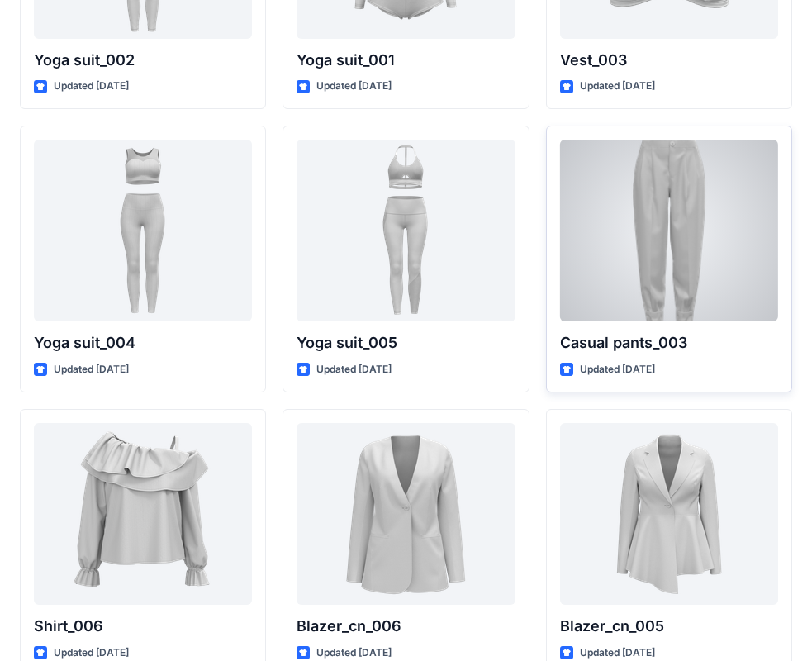 The width and height of the screenshot is (812, 661). I want to click on p: Yoga suit_001, so click(406, 60).